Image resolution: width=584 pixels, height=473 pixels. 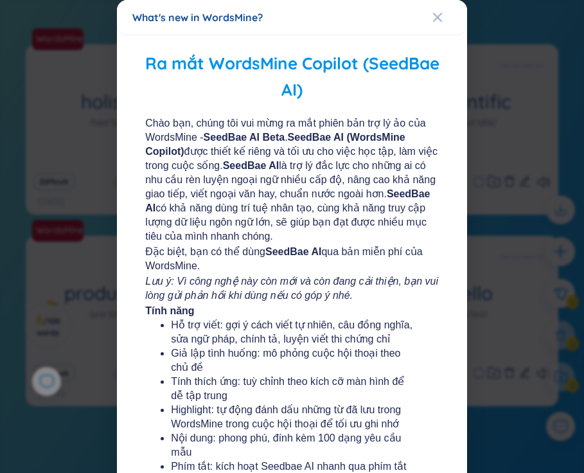 I want to click on b: SeedBae AI (WordsMine Copilot), so click(x=275, y=144).